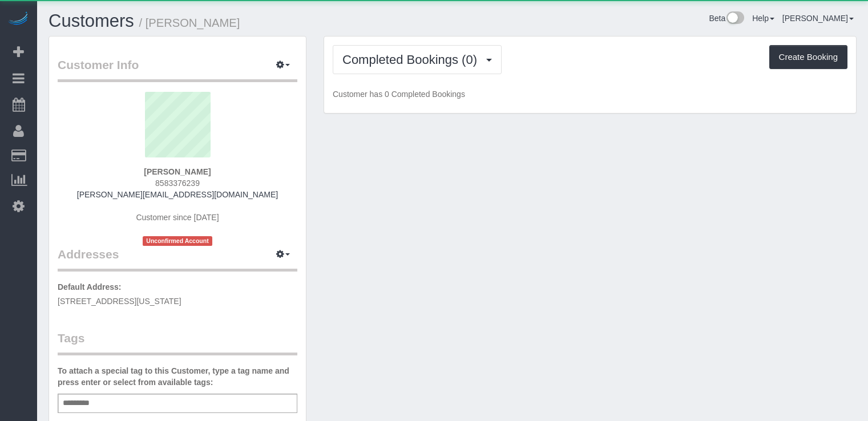  I want to click on button: Create Booking, so click(808, 57).